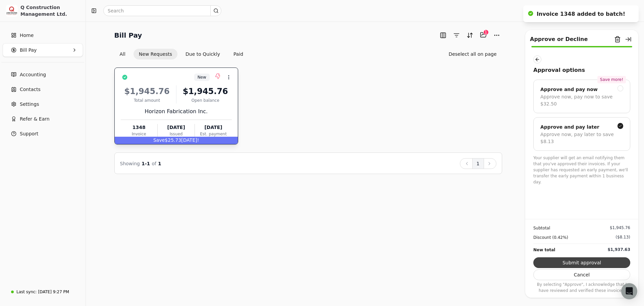  Describe the element at coordinates (559, 39) in the screenshot. I see `div: Approve or Decline` at that location.